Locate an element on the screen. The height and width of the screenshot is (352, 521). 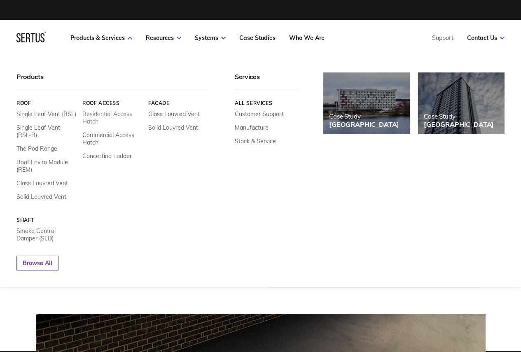
a: Single Leaf Vent (RSL-R) is located at coordinates (46, 131).